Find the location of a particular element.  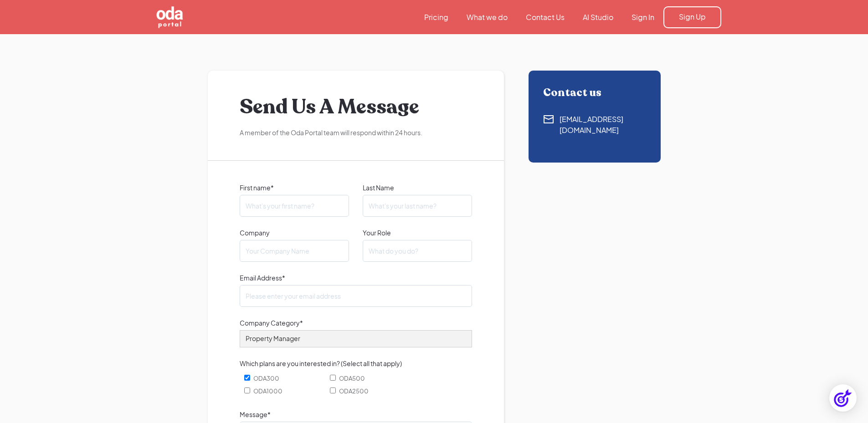

input: Your Company Name is located at coordinates (294, 251).